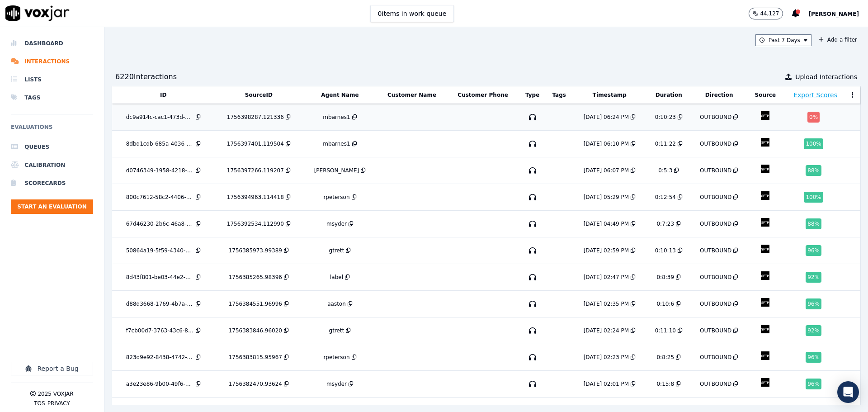  I want to click on div: 0:10:13, so click(665, 251).